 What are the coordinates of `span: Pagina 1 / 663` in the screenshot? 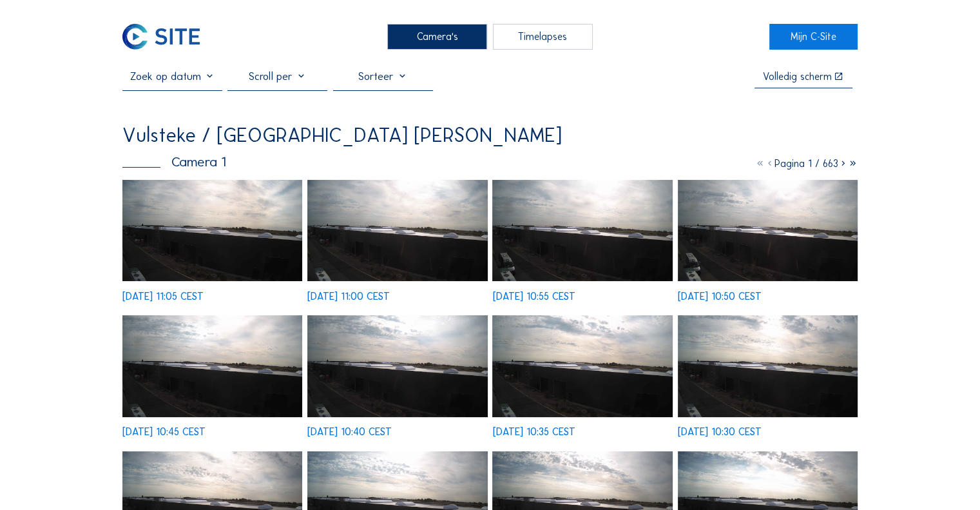 It's located at (807, 163).